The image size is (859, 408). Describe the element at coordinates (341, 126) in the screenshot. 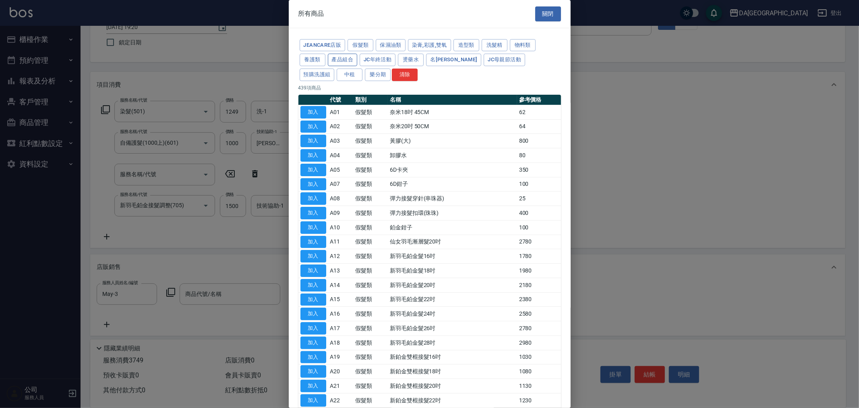

I see `td: A02` at that location.